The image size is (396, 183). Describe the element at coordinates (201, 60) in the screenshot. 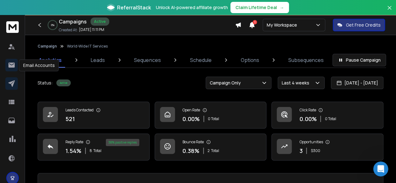

I see `a: Schedule` at that location.